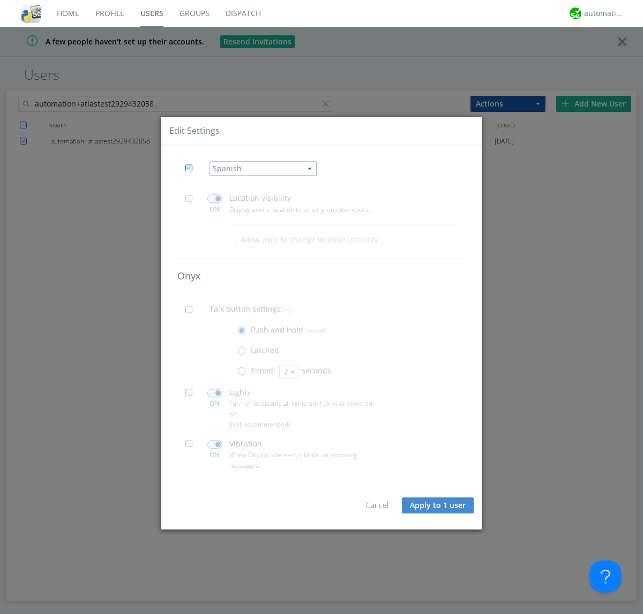 The height and width of the screenshot is (614, 643). I want to click on button: Apply to 1 user, so click(437, 505).